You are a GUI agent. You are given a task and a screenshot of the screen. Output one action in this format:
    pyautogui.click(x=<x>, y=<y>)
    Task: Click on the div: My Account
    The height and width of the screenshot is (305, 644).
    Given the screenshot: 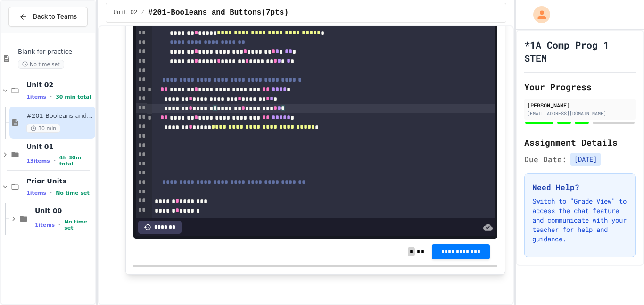 What is the action you would take?
    pyautogui.click(x=538, y=15)
    